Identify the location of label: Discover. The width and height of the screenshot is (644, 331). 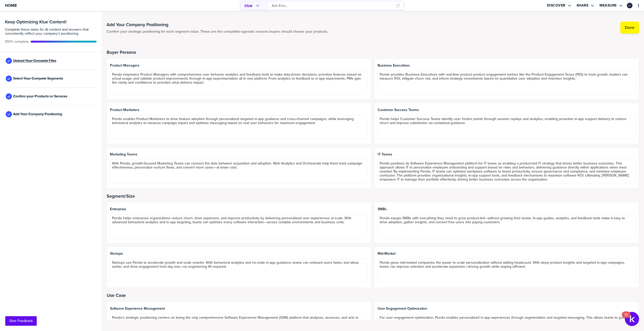
(556, 6).